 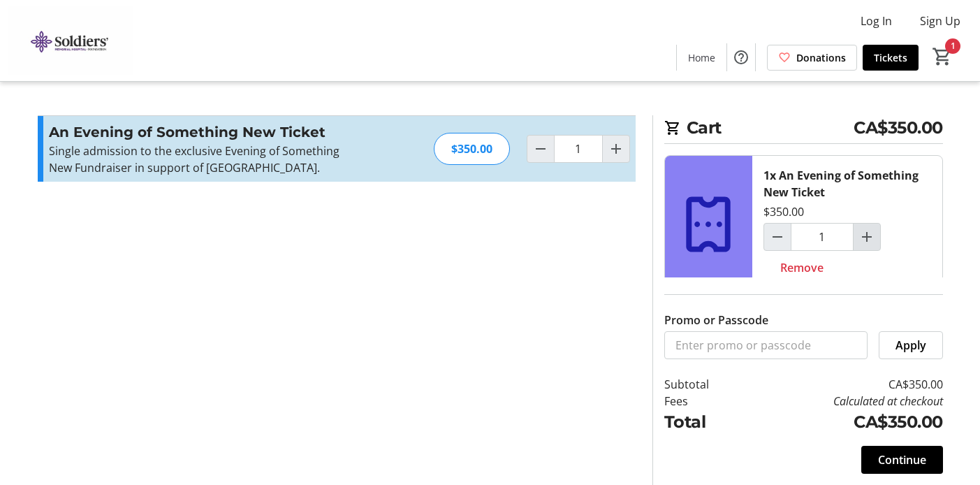 I want to click on span: Continue, so click(x=901, y=460).